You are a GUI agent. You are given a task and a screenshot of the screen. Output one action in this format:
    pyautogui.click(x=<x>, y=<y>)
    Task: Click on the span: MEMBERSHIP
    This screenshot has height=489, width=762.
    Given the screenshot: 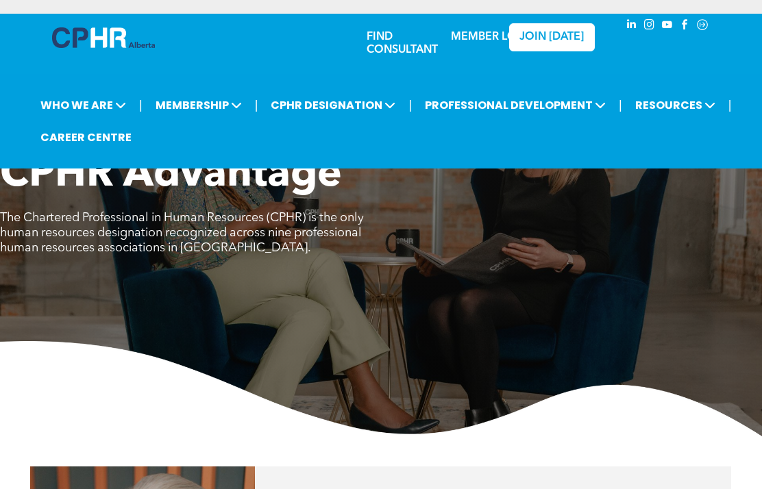 What is the action you would take?
    pyautogui.click(x=199, y=105)
    